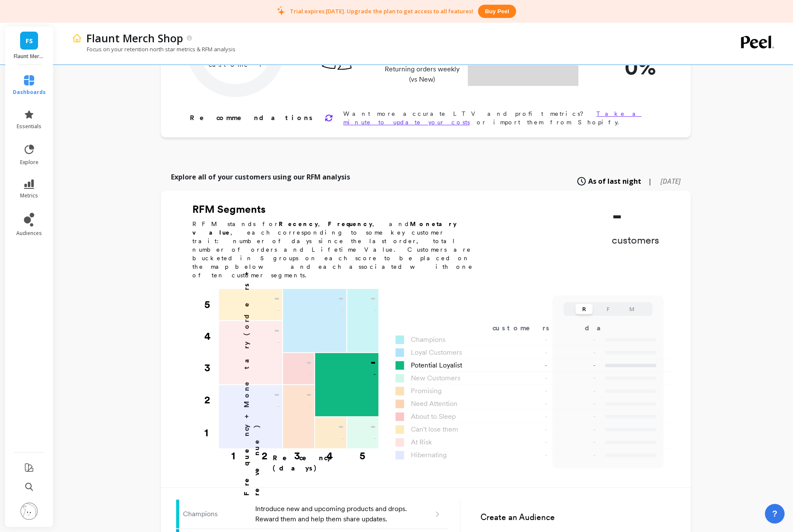 The width and height of the screenshot is (793, 532). I want to click on span: essentials, so click(29, 126).